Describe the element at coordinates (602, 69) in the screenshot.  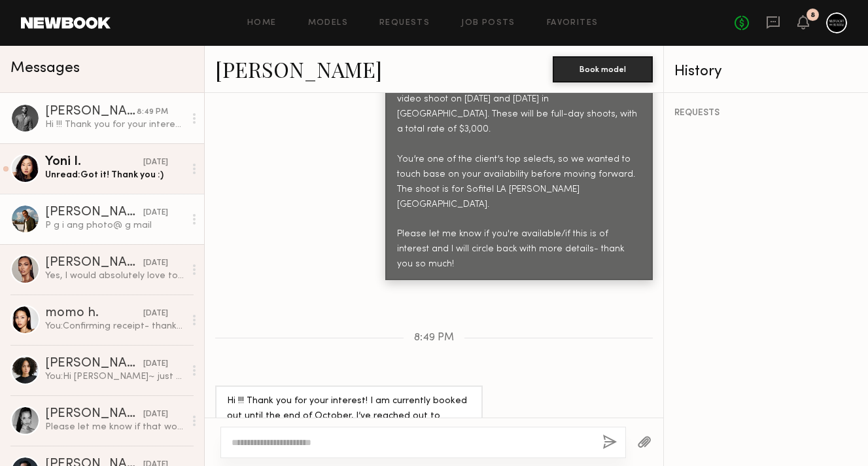
I see `button: Book model` at that location.